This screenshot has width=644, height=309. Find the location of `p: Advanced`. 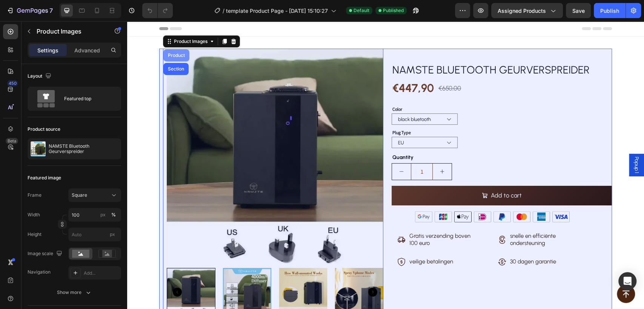

p: Advanced is located at coordinates (87, 50).